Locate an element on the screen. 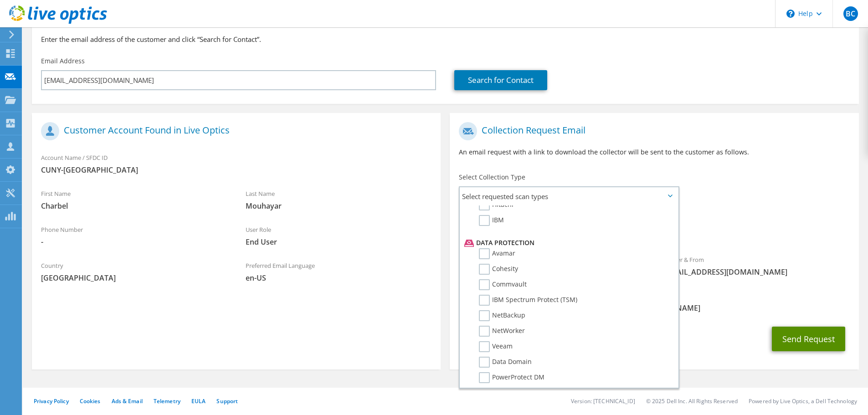 The width and height of the screenshot is (868, 415). a: EULA is located at coordinates (198, 401).